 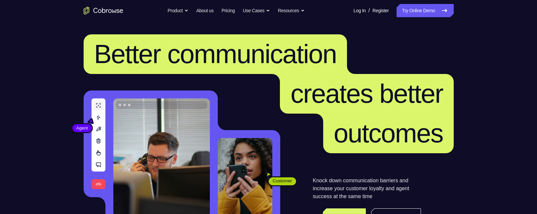 I want to click on button: Use Cases, so click(x=256, y=11).